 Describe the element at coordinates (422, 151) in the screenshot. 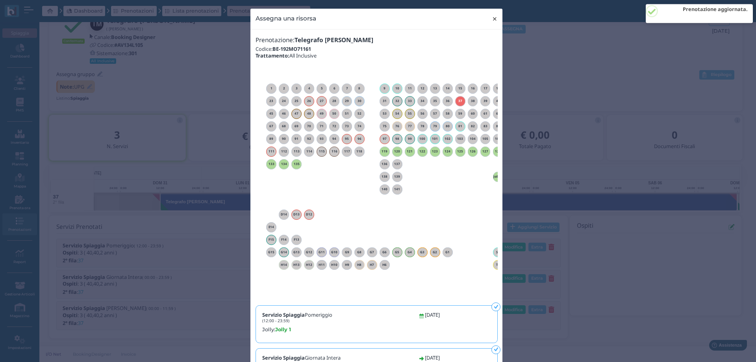

I see `h6: 122` at that location.